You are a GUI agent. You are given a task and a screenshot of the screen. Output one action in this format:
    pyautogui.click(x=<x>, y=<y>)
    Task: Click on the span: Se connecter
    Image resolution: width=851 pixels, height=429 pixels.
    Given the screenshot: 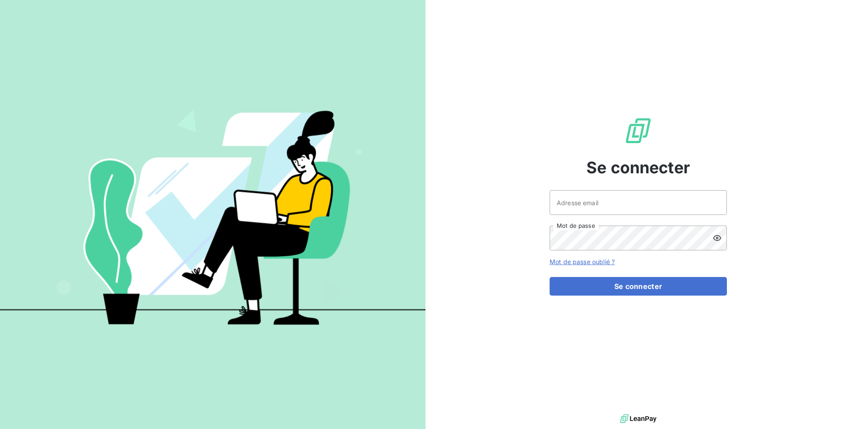 What is the action you would take?
    pyautogui.click(x=638, y=168)
    